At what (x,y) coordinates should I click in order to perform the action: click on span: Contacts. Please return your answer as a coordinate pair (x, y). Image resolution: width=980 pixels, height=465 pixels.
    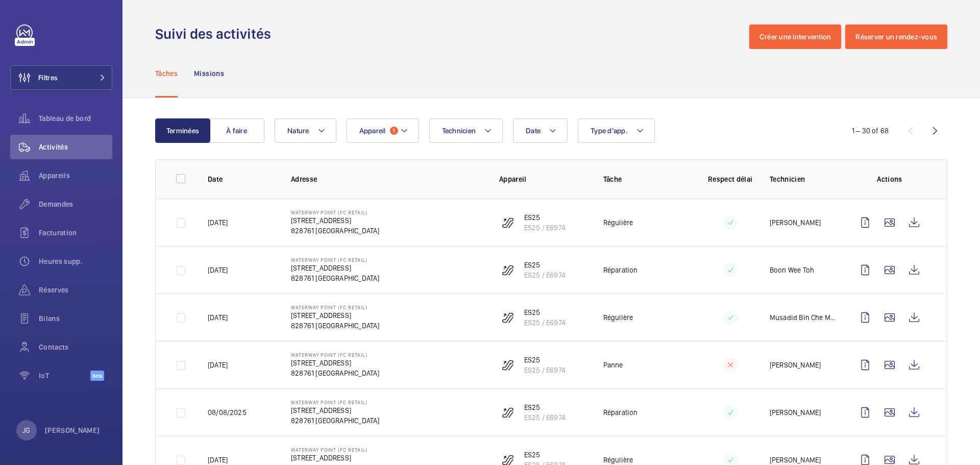
    Looking at the image, I should click on (76, 347).